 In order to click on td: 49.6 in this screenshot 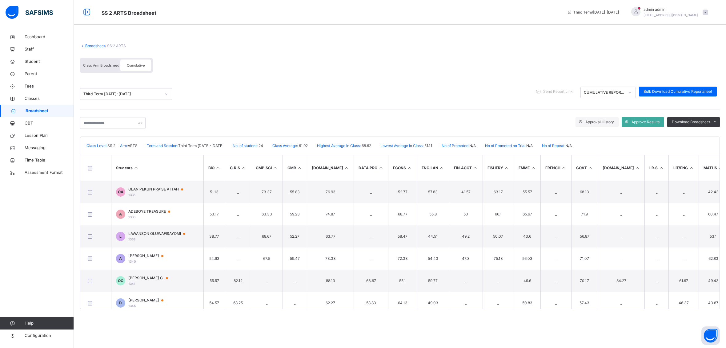, I will do `click(528, 281)`.